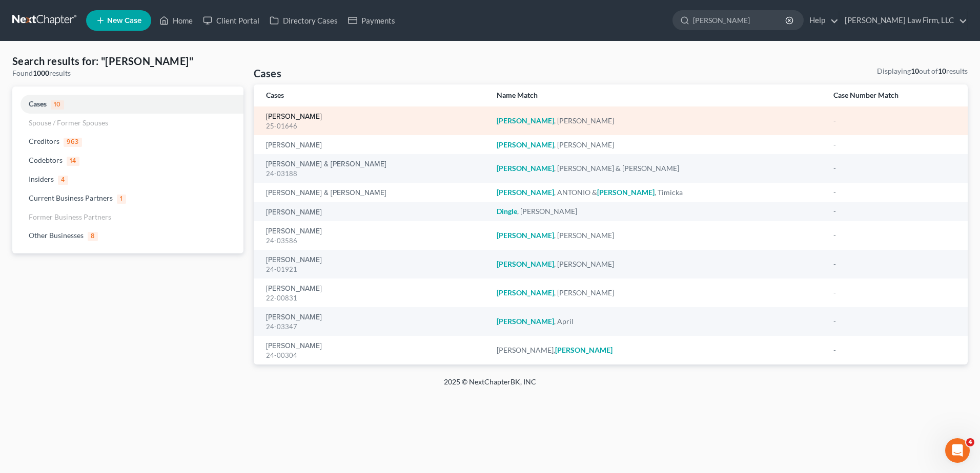 The height and width of the screenshot is (473, 980). What do you see at coordinates (896, 95) in the screenshot?
I see `th: Case Number Match` at bounding box center [896, 95].